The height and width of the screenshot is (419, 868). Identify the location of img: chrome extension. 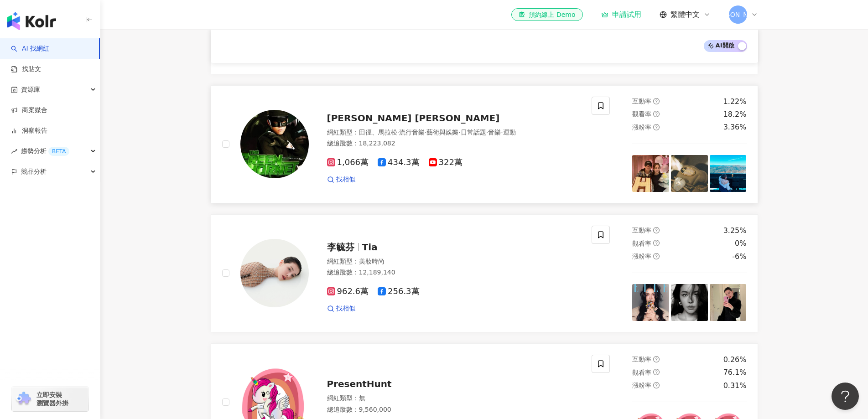
(23, 399).